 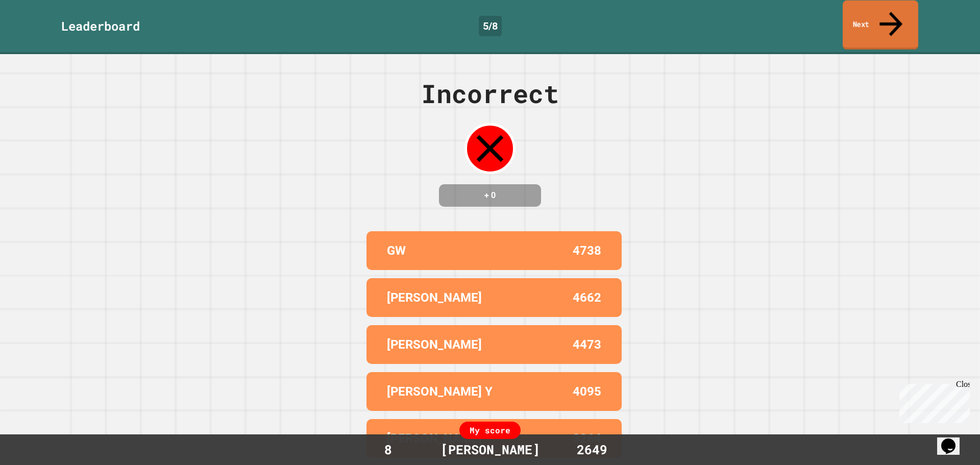 I want to click on div: 8, so click(x=388, y=450).